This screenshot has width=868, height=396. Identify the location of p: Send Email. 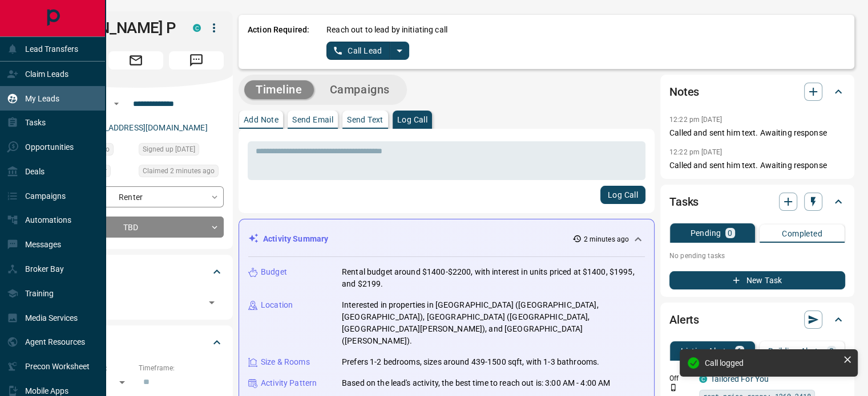
(312, 120).